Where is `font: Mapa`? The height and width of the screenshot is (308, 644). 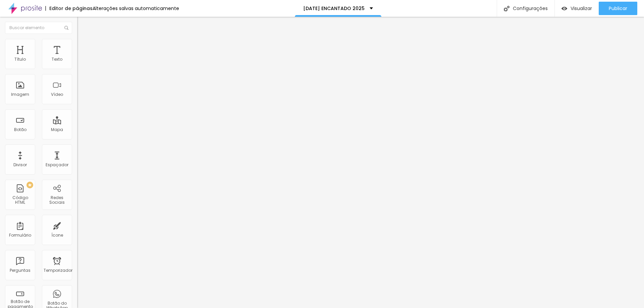
font: Mapa is located at coordinates (57, 129).